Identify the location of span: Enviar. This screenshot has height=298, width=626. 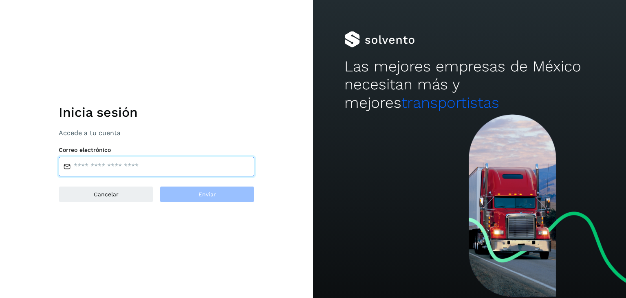
(207, 194).